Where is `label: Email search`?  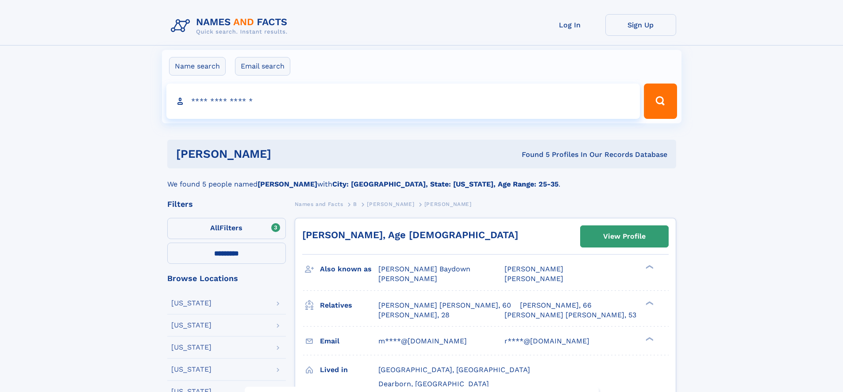 label: Email search is located at coordinates (262, 66).